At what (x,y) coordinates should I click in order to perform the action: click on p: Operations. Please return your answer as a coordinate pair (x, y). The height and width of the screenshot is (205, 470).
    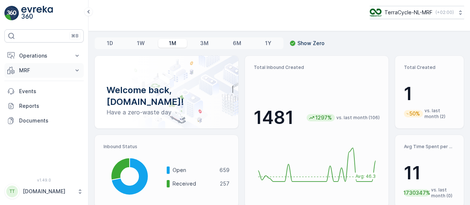
    Looking at the image, I should click on (44, 56).